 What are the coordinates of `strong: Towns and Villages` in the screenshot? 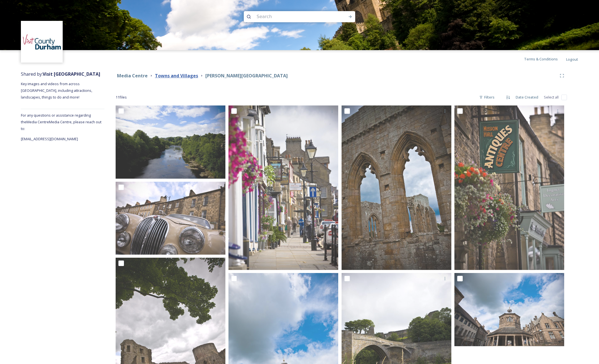 It's located at (176, 76).